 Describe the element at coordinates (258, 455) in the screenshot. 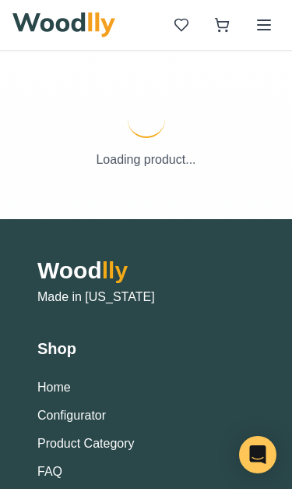

I see `div: Open Intercom Messenger` at that location.